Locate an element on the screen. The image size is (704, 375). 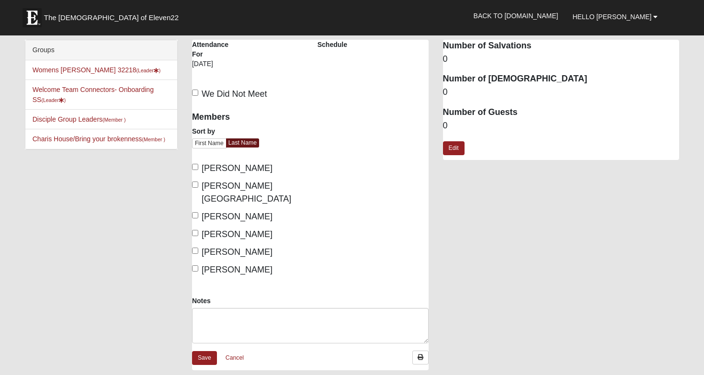
input: We Did Not Meet is located at coordinates (195, 92).